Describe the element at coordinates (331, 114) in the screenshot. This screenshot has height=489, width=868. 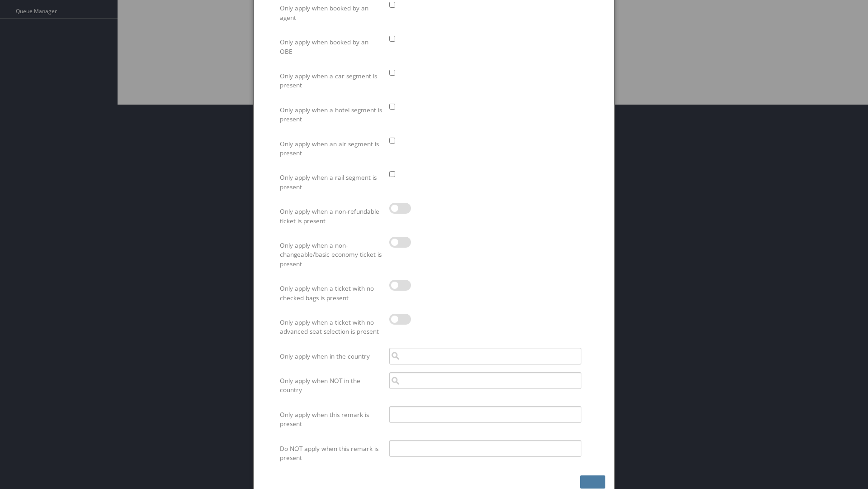
I see `label: Only apply when a hotel segment is present` at that location.